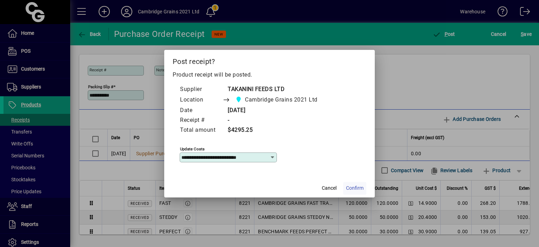  Describe the element at coordinates (355, 188) in the screenshot. I see `span: Confirm` at that location.